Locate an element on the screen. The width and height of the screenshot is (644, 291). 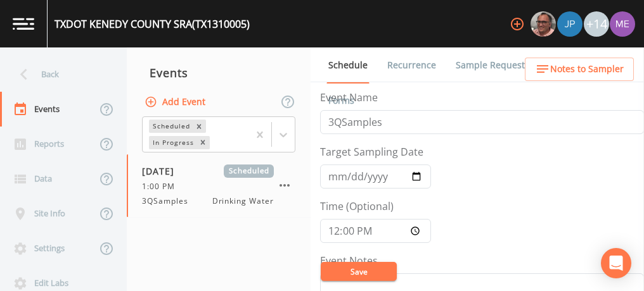
span: 3QSamples is located at coordinates (168, 201).